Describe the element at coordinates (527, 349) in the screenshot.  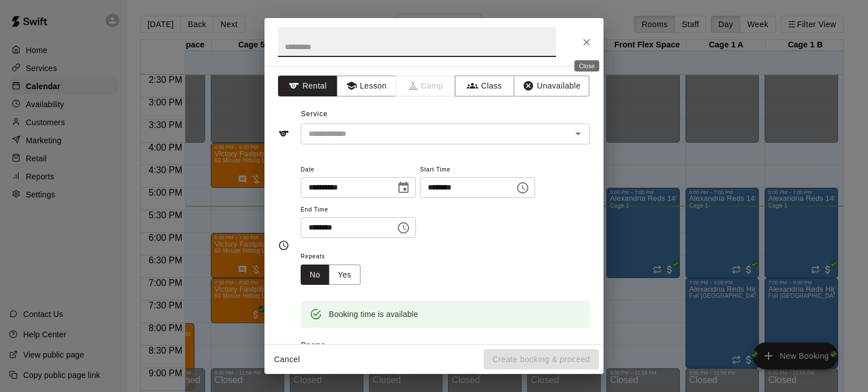
I see `button: Add all` at that location.